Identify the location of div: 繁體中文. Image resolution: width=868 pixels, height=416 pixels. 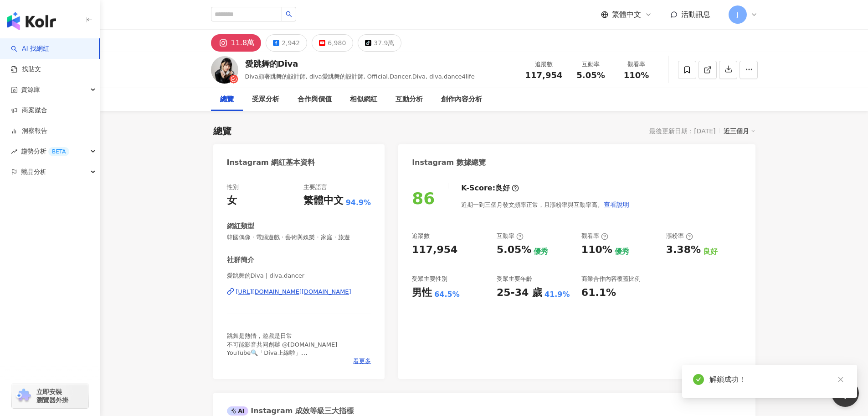
(324, 200).